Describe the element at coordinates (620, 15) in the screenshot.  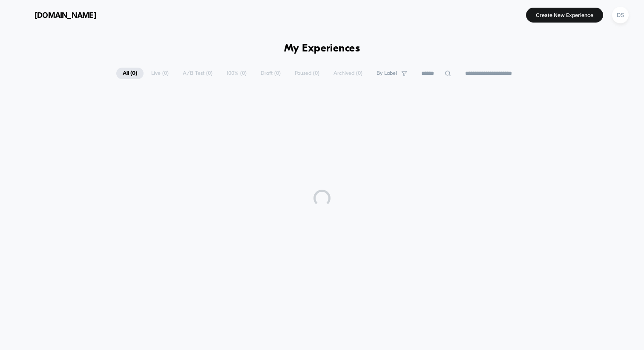
I see `div: DS` at that location.